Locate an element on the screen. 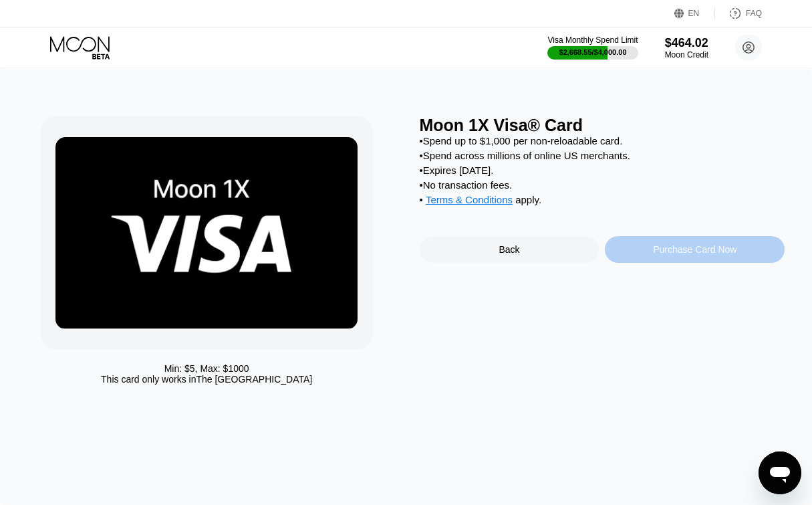 Image resolution: width=812 pixels, height=505 pixels. div: $2,668.55 / $4,000.00 is located at coordinates (593, 53).